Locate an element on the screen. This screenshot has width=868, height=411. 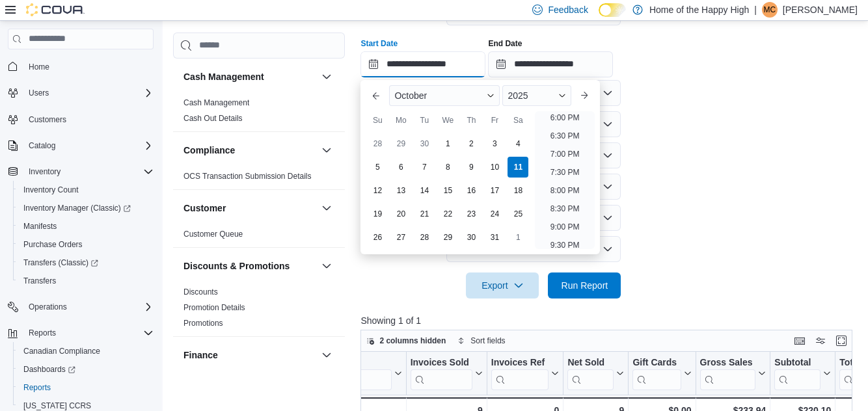
a: OCS Transaction Submission Details is located at coordinates (247, 176).